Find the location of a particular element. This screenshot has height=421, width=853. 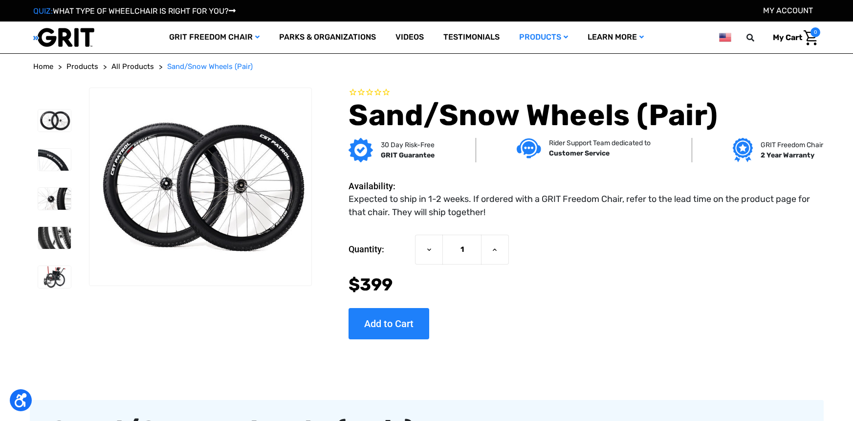

a: Videos is located at coordinates (410, 37).